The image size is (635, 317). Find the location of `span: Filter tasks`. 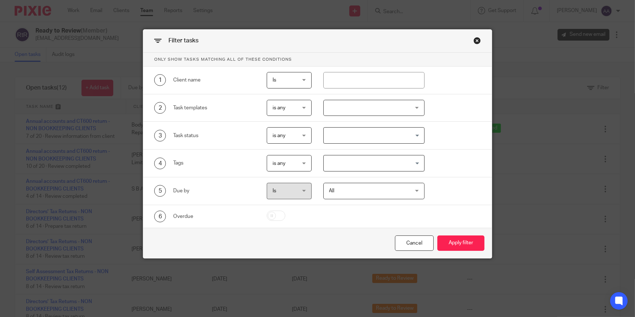

span: Filter tasks is located at coordinates (184, 41).